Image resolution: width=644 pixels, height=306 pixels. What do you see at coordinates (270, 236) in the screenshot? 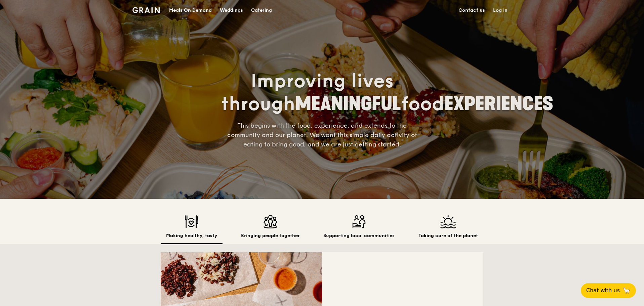
I see `h2: Bringing people together` at bounding box center [270, 236].